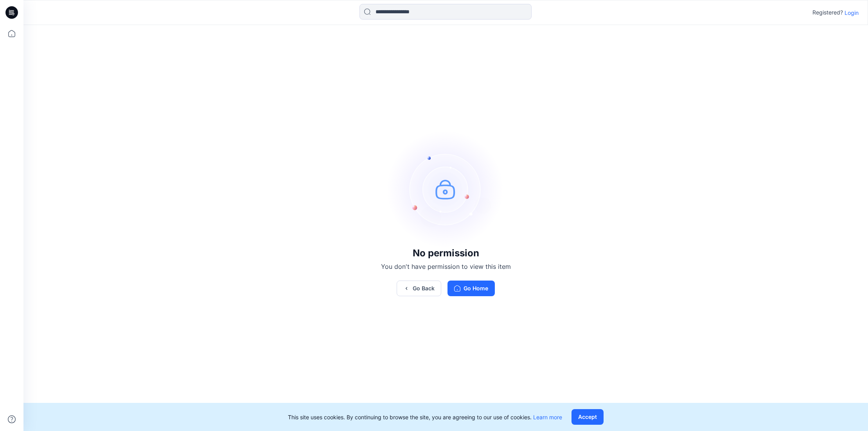  I want to click on p: This site uses cookies. By continuing to browse the site, you are agreeing to our use of cookies., so click(425, 417).